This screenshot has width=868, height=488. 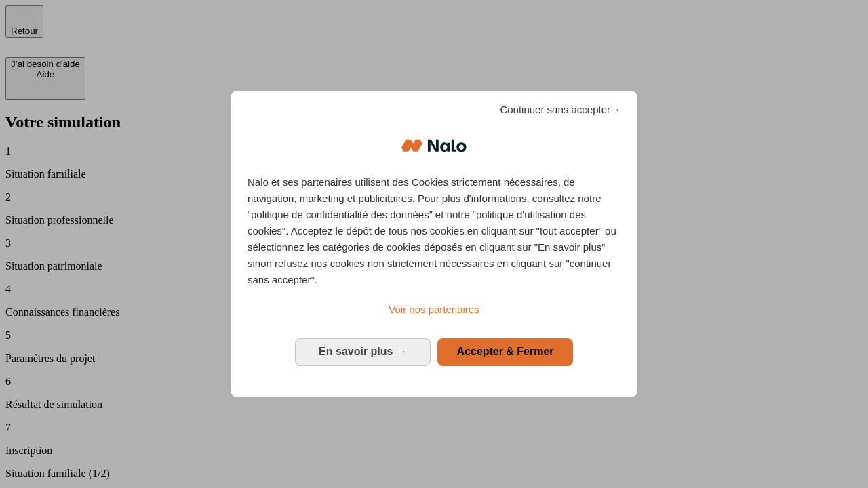 I want to click on p: Nalo et ses partenaires utilisent des Cookies strictement nécessaires, de navigation, marketing e..., so click(x=434, y=232).